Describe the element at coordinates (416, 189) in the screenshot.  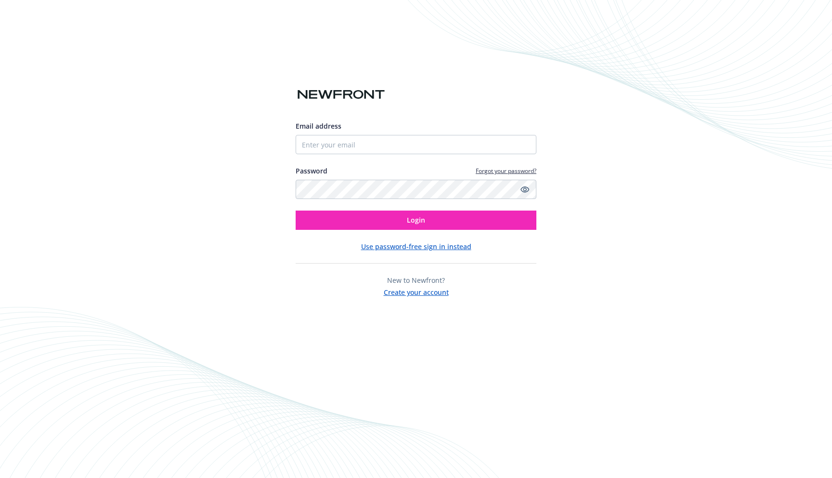
I see `input: Enter your password` at that location.